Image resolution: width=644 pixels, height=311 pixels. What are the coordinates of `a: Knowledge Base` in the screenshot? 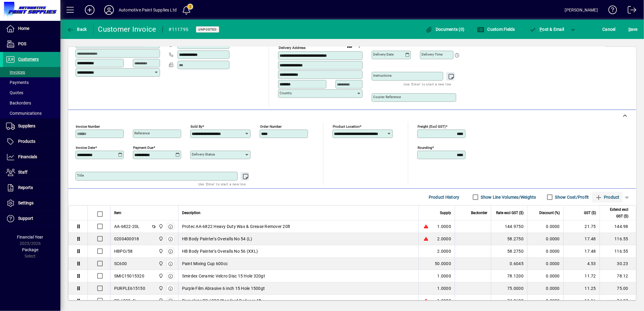 It's located at (610, 11).